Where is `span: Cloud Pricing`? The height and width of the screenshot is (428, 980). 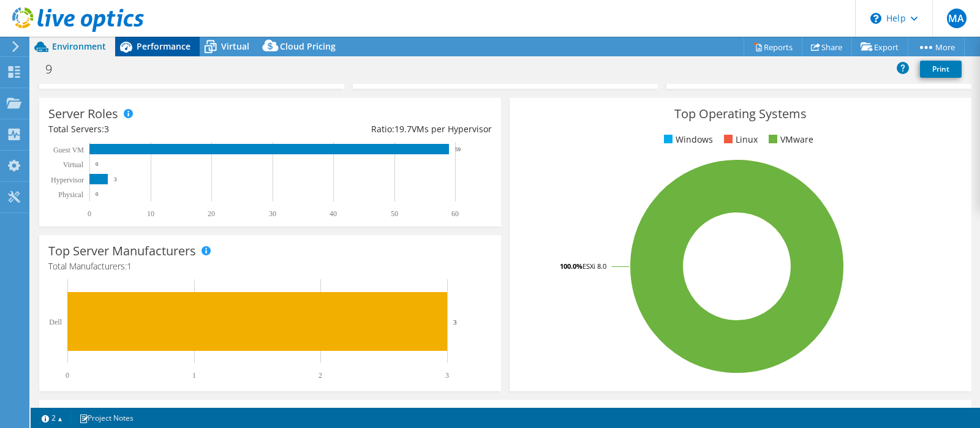 span: Cloud Pricing is located at coordinates (307, 46).